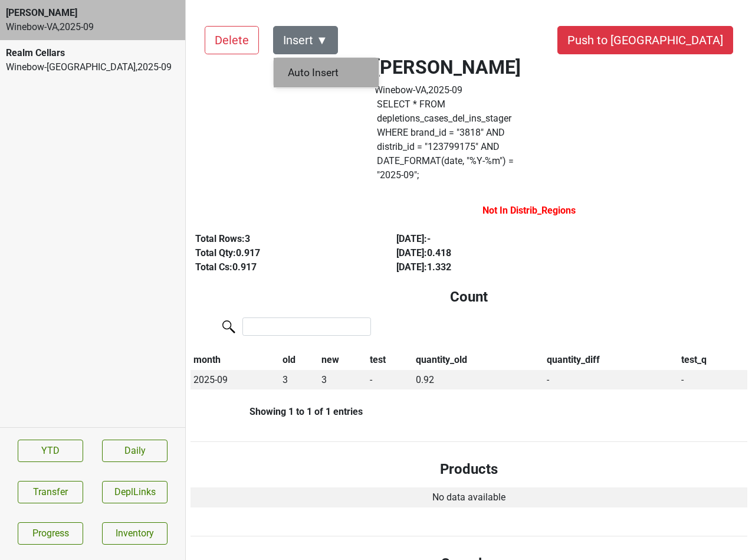  I want to click on h4: Count, so click(469, 297).